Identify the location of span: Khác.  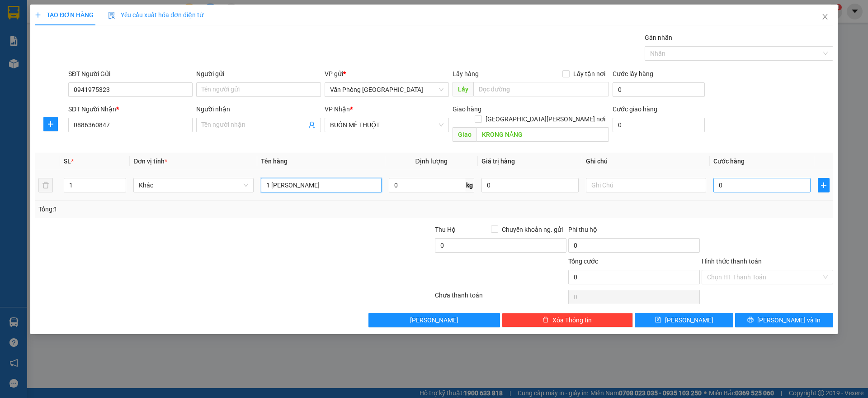
(194, 185).